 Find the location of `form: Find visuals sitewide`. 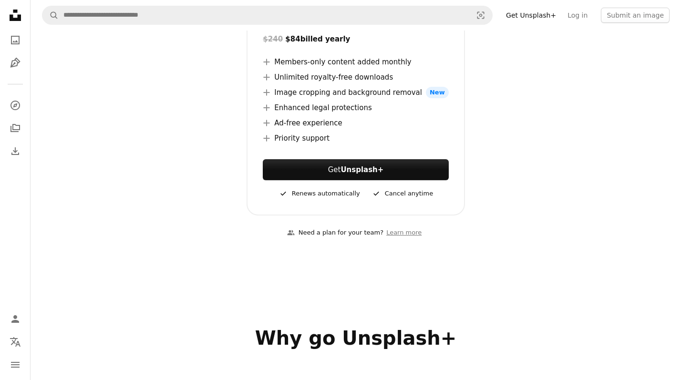

form: Find visuals sitewide is located at coordinates (267, 15).